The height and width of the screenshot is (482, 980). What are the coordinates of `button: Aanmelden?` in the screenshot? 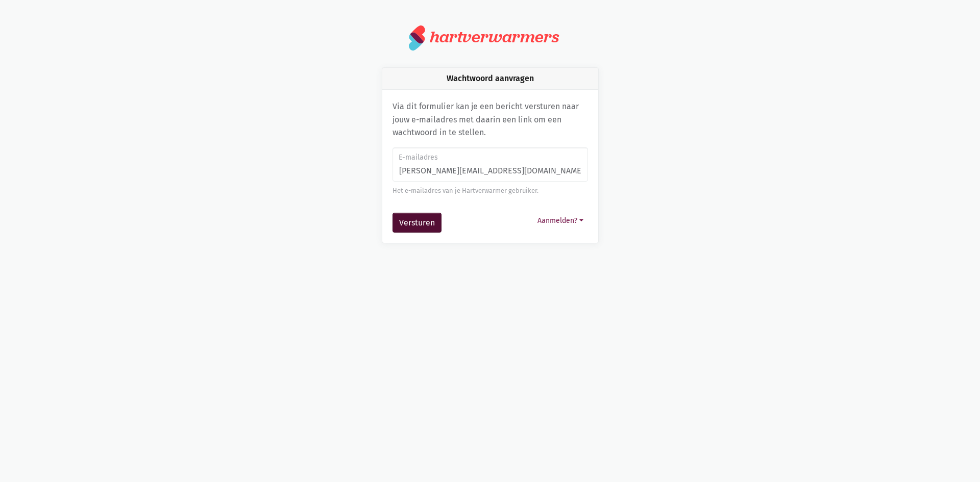 It's located at (561, 220).